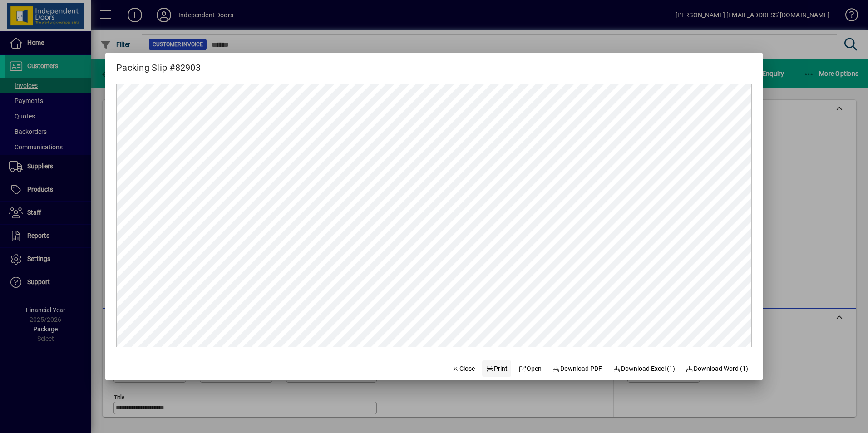 The width and height of the screenshot is (868, 433). Describe the element at coordinates (577, 368) in the screenshot. I see `span: Download PDF` at that location.